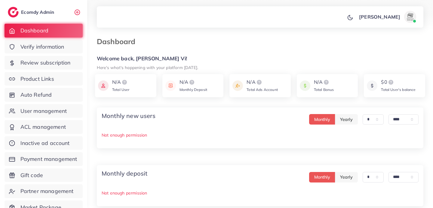 Image resolution: width=433 pixels, height=208 pixels. What do you see at coordinates (128, 116) in the screenshot?
I see `h4: Monthly new users` at bounding box center [128, 116].